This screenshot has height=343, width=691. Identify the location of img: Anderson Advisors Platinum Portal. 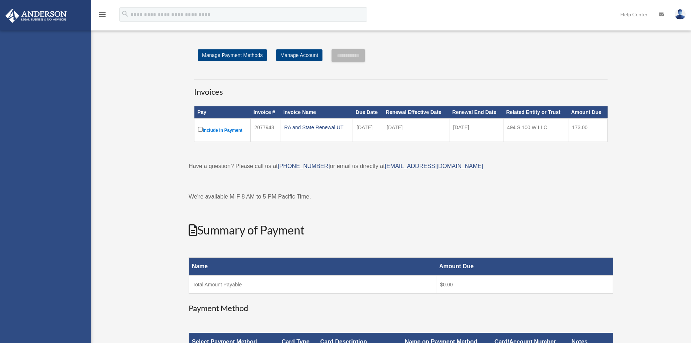
(36, 16).